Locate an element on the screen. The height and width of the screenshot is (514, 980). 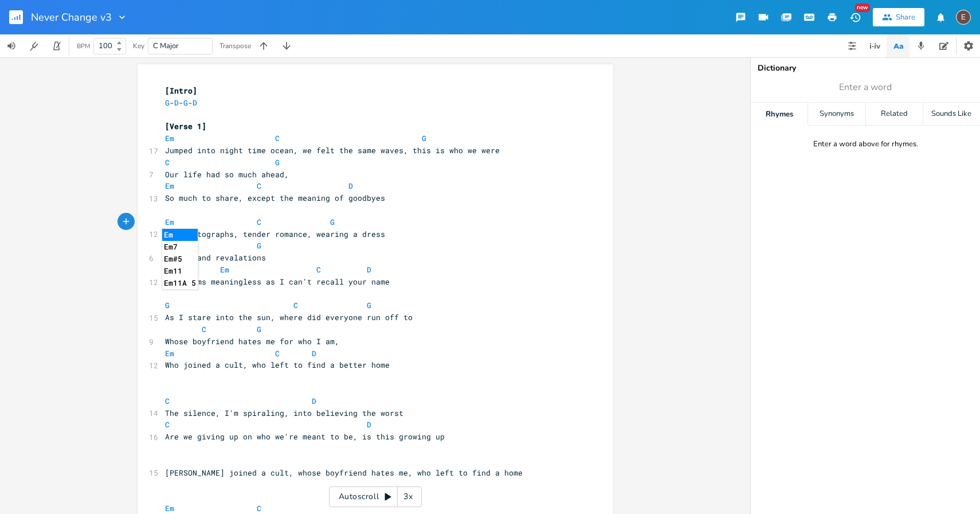
div: edward is located at coordinates (964, 17).